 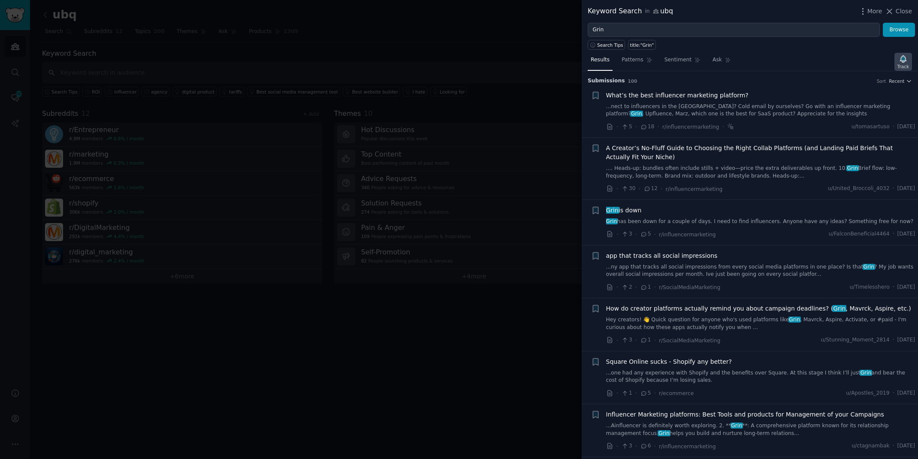 I want to click on span: Submission s, so click(x=606, y=81).